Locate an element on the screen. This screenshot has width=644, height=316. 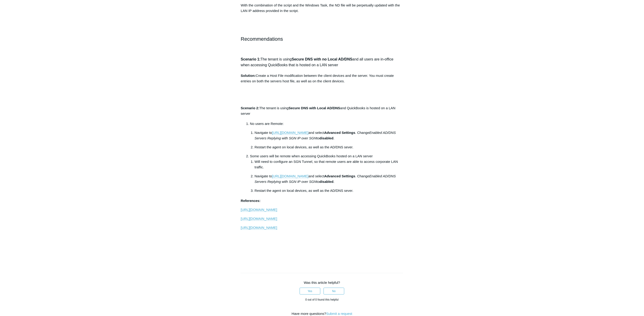
strong: Secure DNS with Local AD/DNS is located at coordinates (314, 108).